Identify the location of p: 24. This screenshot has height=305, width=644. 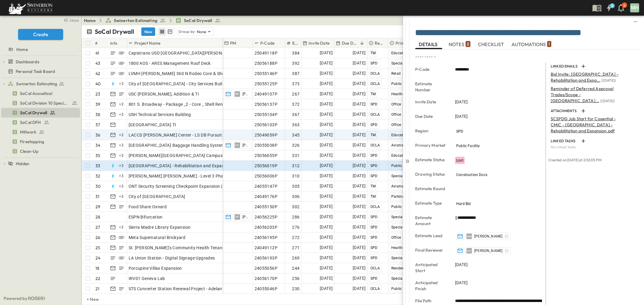
(98, 258).